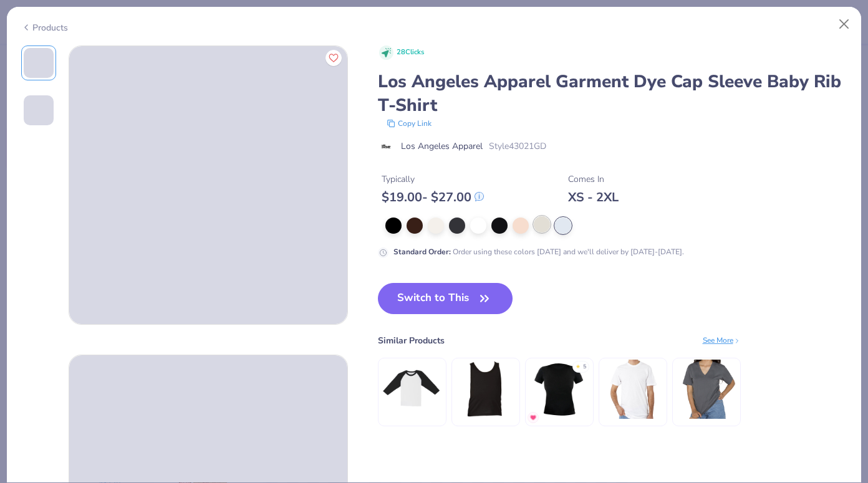 The width and height of the screenshot is (868, 483). Describe the element at coordinates (445, 299) in the screenshot. I see `button: Switch to This` at that location.